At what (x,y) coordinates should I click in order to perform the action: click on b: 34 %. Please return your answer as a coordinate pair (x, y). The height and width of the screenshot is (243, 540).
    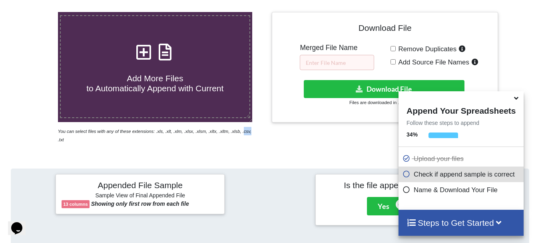
    Looking at the image, I should click on (412, 134).